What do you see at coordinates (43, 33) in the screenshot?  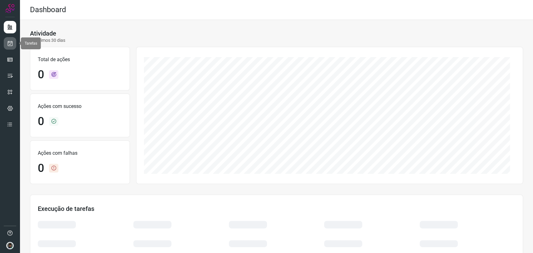 I see `h3: Atividade` at bounding box center [43, 33].